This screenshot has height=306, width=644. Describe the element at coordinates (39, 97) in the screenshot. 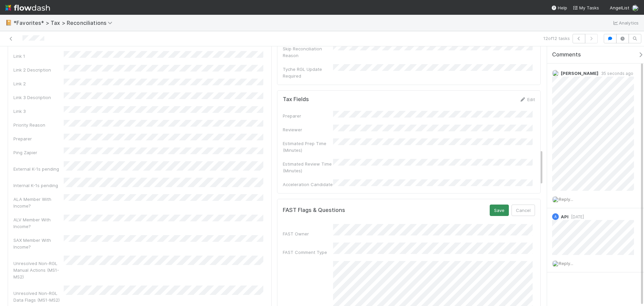

I see `div: Link 3 Description` at that location.